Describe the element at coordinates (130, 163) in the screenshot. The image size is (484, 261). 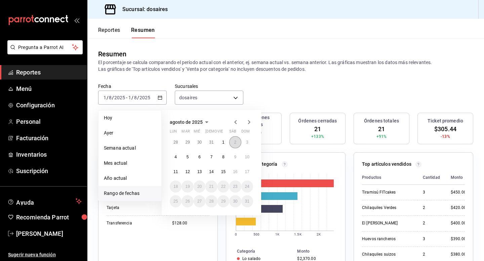
I see `span: Mes actual` at that location.